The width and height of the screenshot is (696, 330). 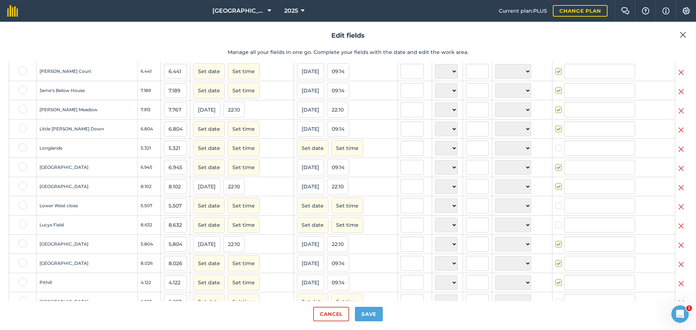 I want to click on td: 4.122, so click(x=149, y=283).